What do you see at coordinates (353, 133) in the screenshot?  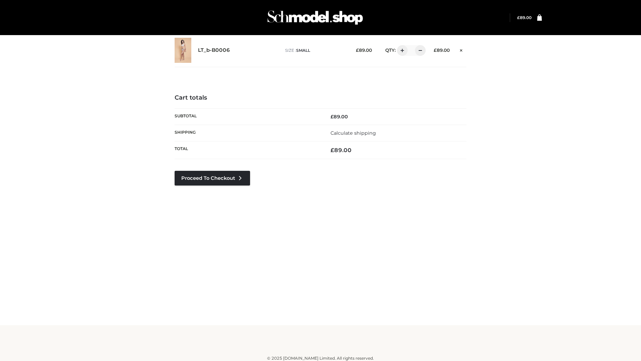 I see `a: Calculate shipping` at bounding box center [353, 133].